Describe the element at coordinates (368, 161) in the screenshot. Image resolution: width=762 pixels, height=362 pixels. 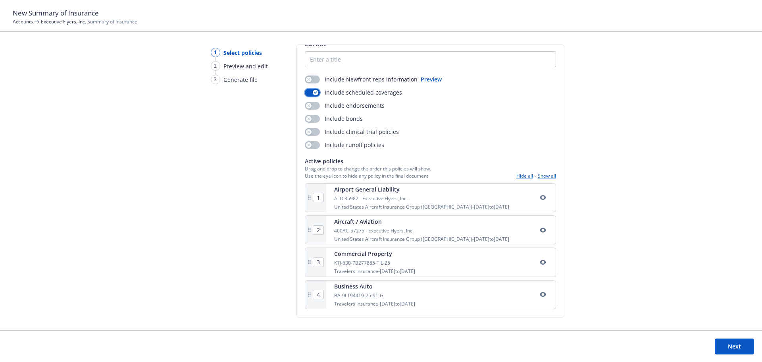
I see `span: Active policies` at that location.